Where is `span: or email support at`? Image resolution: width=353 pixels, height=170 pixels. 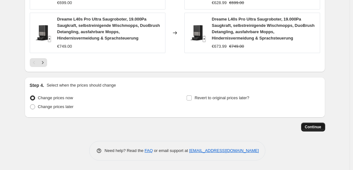 span: or email support at is located at coordinates (171, 150).